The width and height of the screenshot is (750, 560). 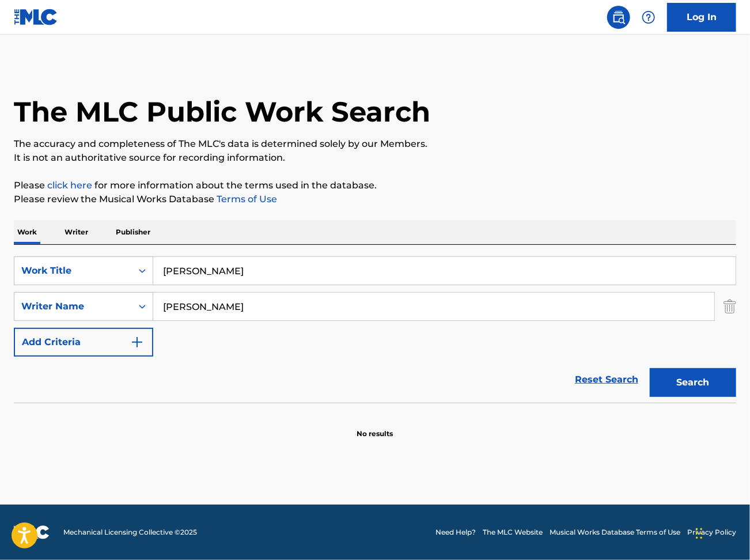 What do you see at coordinates (27, 232) in the screenshot?
I see `p: Work` at bounding box center [27, 232].